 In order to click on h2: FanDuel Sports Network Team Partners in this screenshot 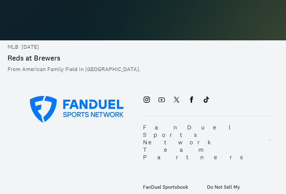, I will do `click(206, 143)`.